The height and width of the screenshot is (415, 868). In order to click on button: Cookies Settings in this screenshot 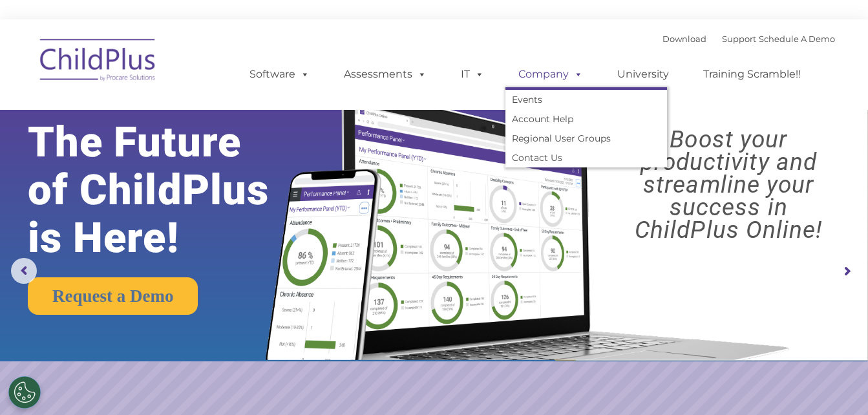, I will do `click(24, 392)`.